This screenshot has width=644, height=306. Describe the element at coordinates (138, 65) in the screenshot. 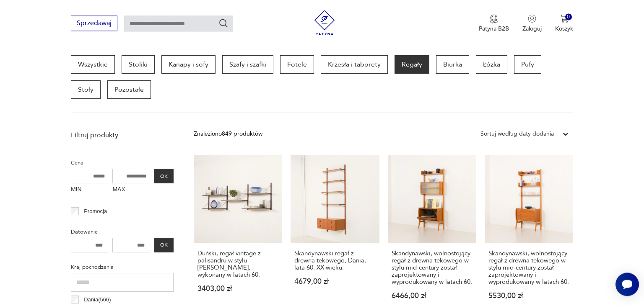

I see `a: Stoliki` at that location.